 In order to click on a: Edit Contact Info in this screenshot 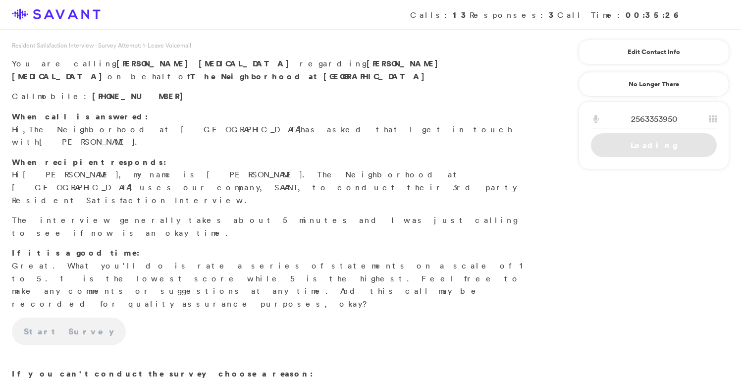, I will do `click(654, 52)`.